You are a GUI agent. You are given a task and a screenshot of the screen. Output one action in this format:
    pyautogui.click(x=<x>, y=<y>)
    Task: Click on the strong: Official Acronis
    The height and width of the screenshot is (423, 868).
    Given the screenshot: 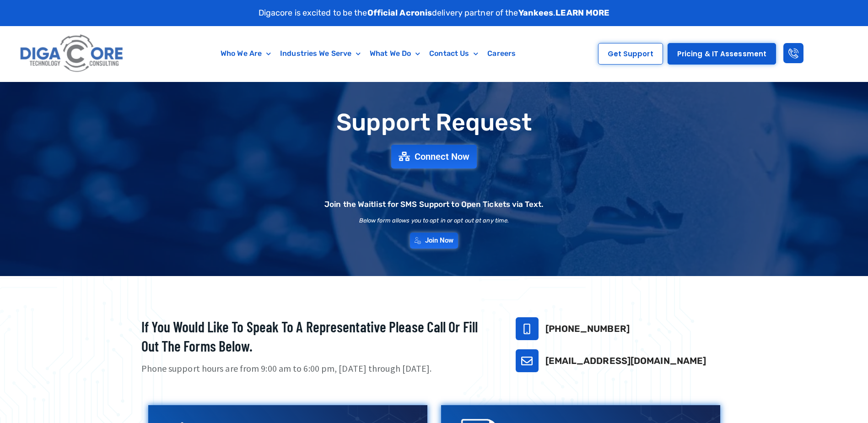 What is the action you would take?
    pyautogui.click(x=400, y=13)
    